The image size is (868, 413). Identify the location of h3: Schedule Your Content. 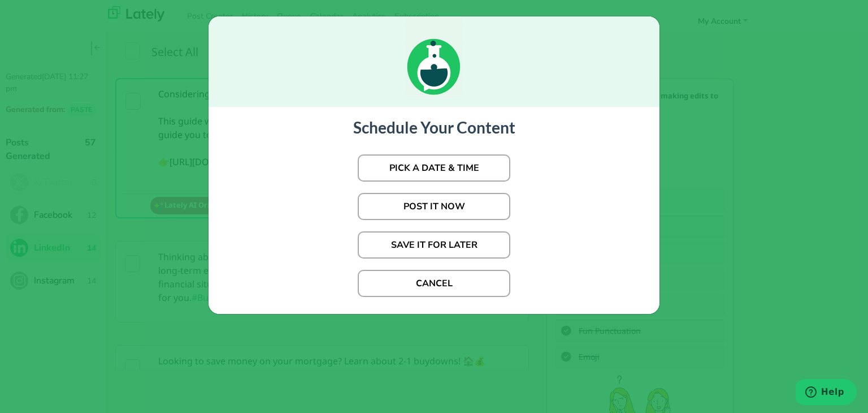
(434, 128).